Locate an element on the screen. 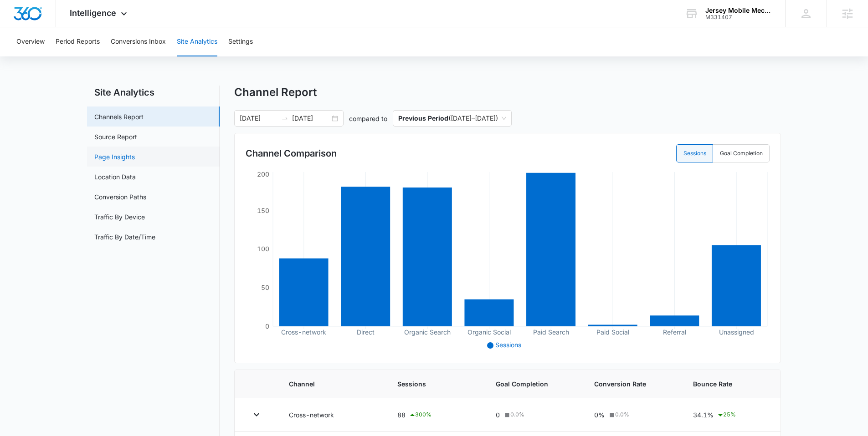  span: swap-right is located at coordinates (285, 118).